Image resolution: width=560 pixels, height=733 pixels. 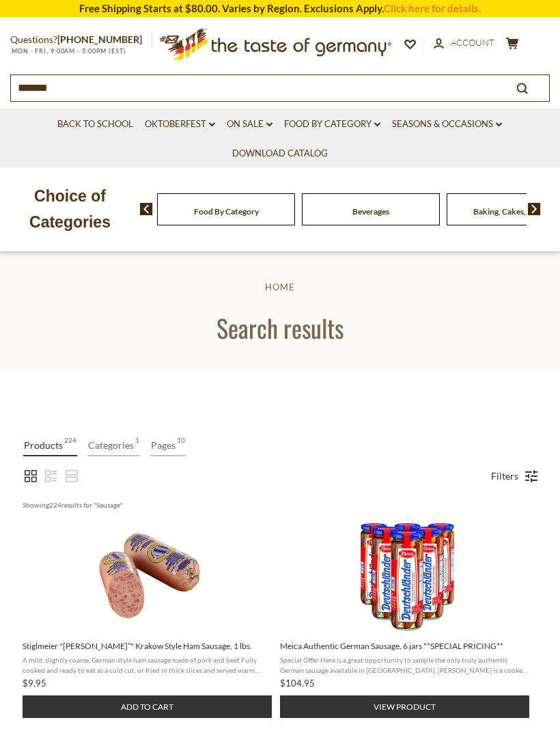 I want to click on span: 10, so click(x=181, y=445).